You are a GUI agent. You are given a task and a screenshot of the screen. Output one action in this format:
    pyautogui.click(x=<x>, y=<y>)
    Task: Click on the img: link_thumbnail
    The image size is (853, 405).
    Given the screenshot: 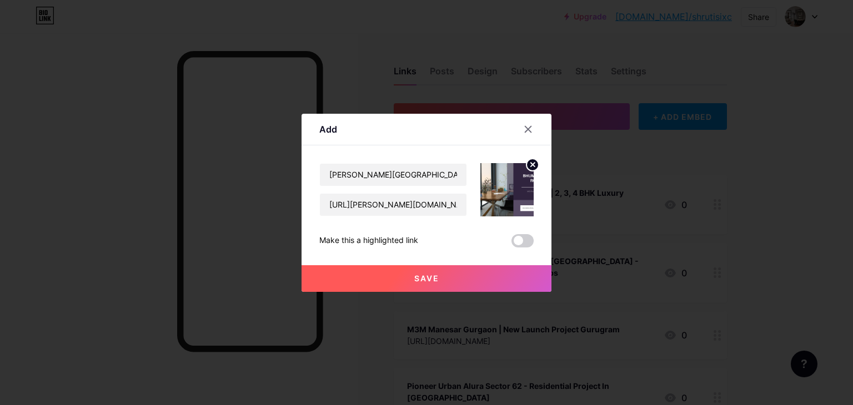 What is the action you would take?
    pyautogui.click(x=507, y=190)
    